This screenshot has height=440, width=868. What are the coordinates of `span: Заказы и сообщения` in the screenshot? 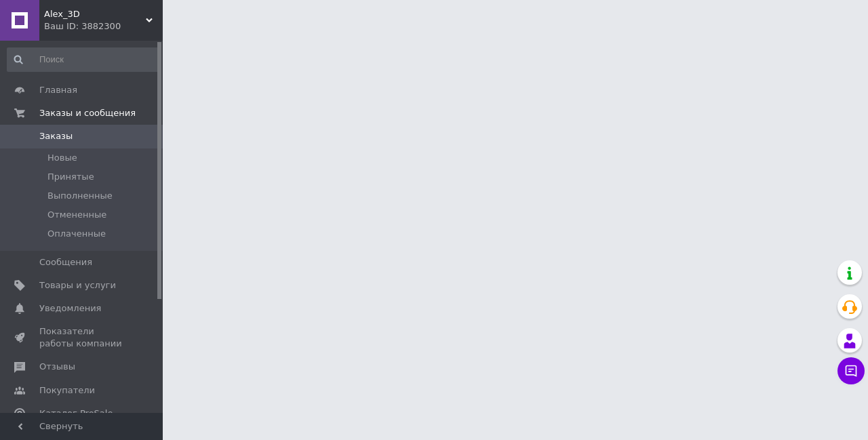 It's located at (88, 114).